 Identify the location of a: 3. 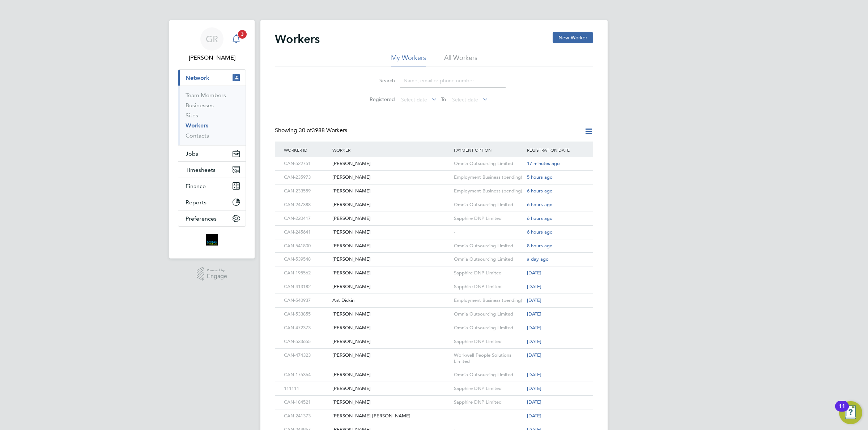
(236, 39).